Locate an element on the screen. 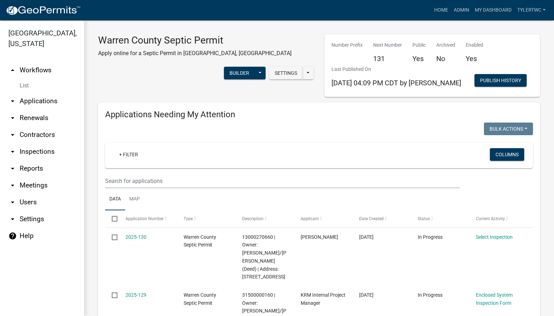  button: Publish History is located at coordinates (501, 80).